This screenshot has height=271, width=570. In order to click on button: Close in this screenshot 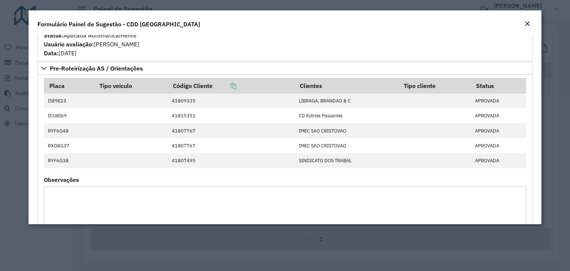, I will do `click(527, 24)`.